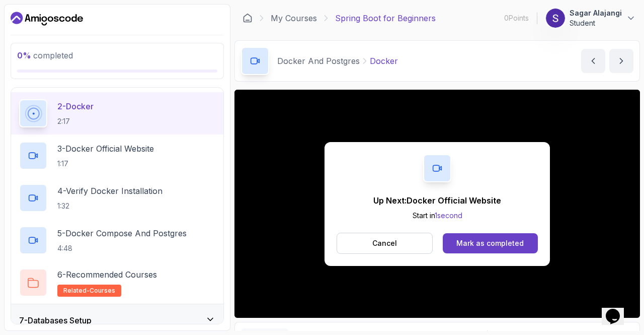 This screenshot has height=335, width=644. Describe the element at coordinates (491, 243) in the screenshot. I see `button: Mark as completed` at that location.